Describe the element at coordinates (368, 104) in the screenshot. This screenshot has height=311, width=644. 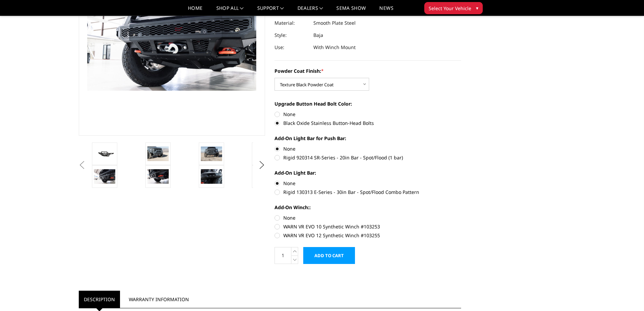
I see `label: Upgrade Button Head Bolt Color:` at that location.